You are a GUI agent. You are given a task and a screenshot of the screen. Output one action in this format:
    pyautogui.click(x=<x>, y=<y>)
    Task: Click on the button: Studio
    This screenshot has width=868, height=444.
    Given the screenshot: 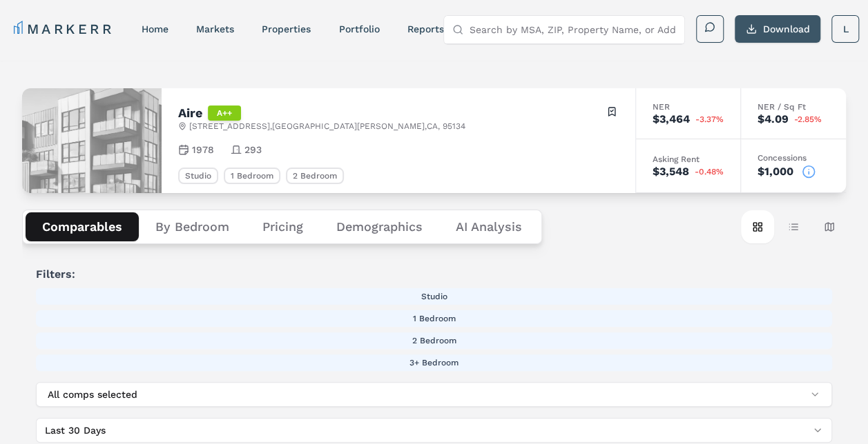 What is the action you would take?
    pyautogui.click(x=434, y=297)
    